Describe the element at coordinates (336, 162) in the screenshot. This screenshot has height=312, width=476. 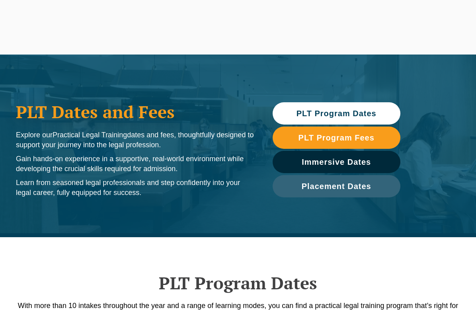
I see `span: Immersive Dates` at that location.